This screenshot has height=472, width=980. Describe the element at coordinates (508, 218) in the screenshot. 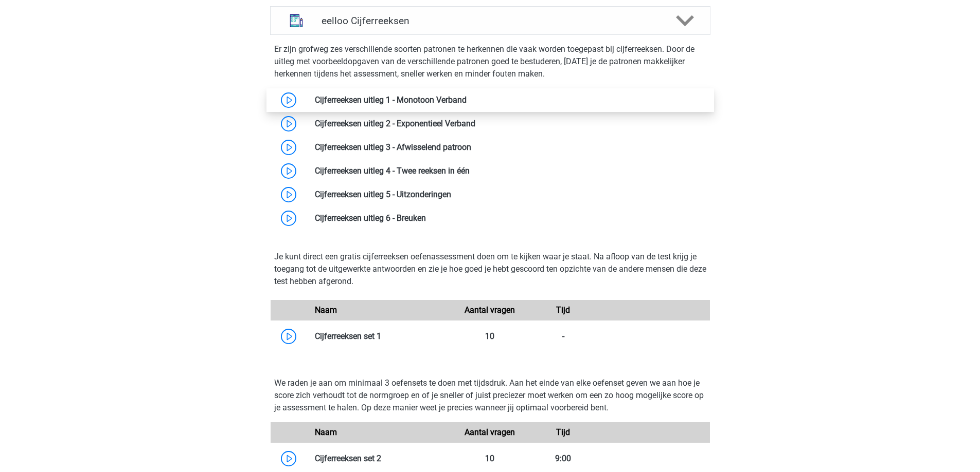

I see `div: Cijferreeksen uitleg 6 - Breuken` at that location.